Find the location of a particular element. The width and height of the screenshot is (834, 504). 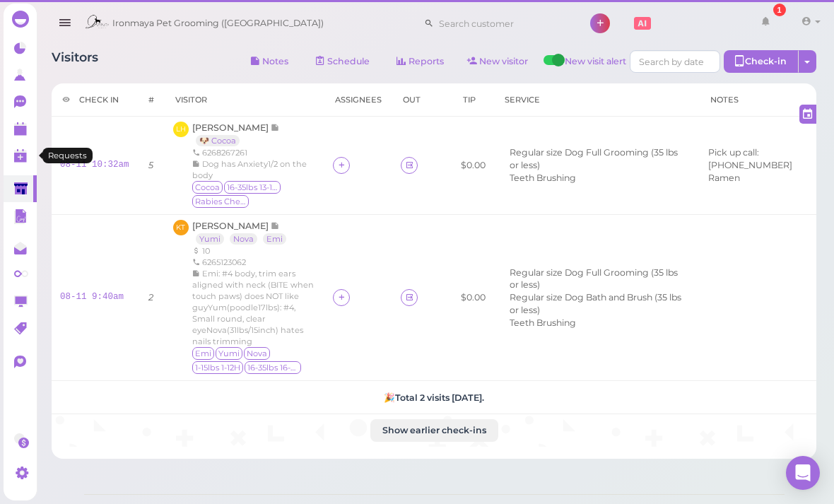

span: LH is located at coordinates (181, 129).